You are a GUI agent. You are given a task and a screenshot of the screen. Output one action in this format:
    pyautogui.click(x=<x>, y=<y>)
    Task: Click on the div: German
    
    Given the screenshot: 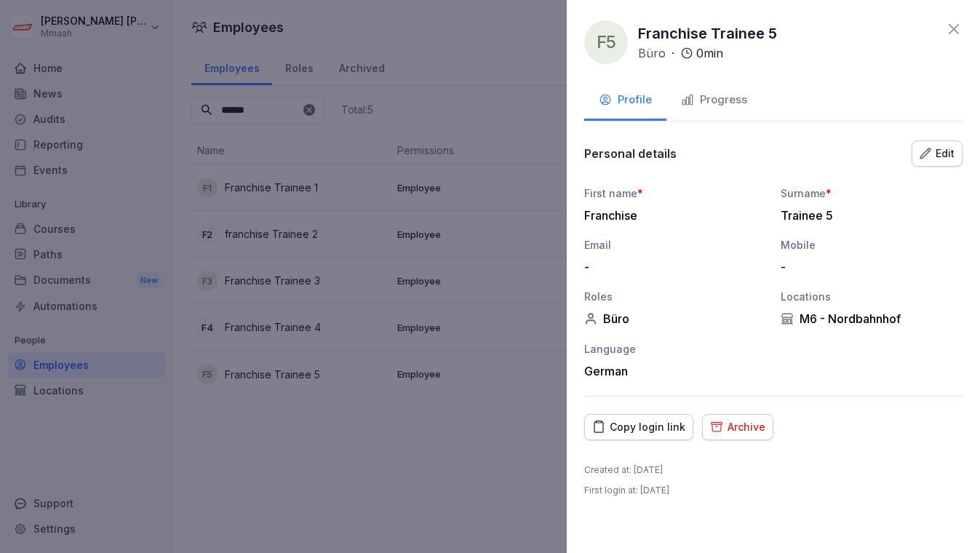 What is the action you would take?
    pyautogui.click(x=675, y=371)
    